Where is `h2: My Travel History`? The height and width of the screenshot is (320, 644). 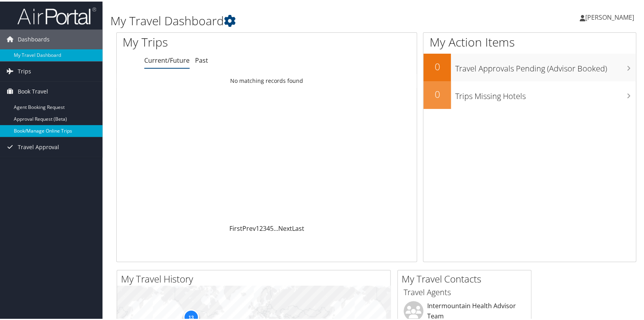
h2: My Travel History is located at coordinates (256, 277).